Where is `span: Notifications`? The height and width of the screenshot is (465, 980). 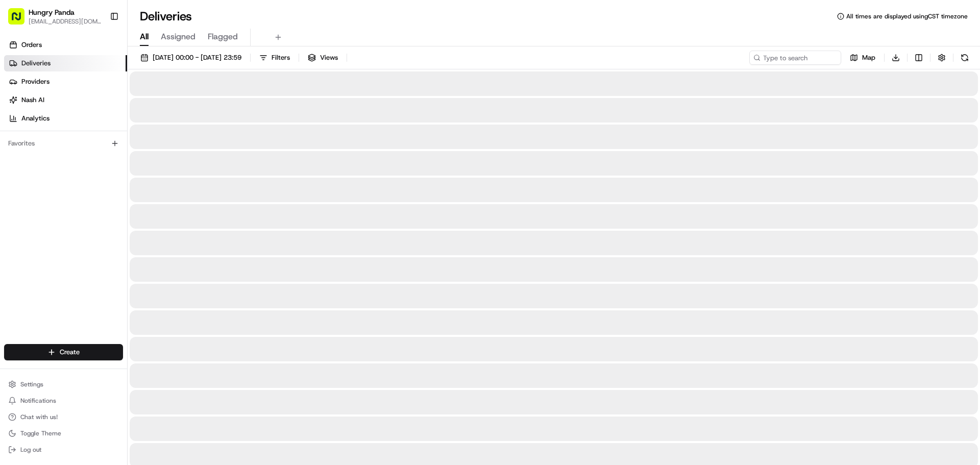
span: Notifications is located at coordinates (38, 400).